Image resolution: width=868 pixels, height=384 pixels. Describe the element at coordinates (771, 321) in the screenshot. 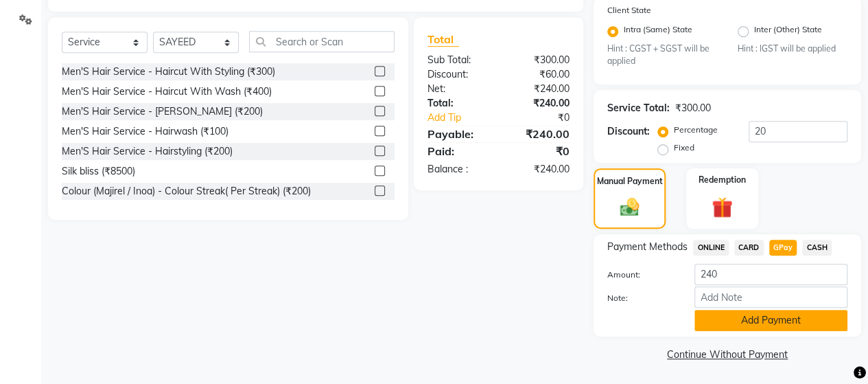

I see `button: Add Payment` at that location.